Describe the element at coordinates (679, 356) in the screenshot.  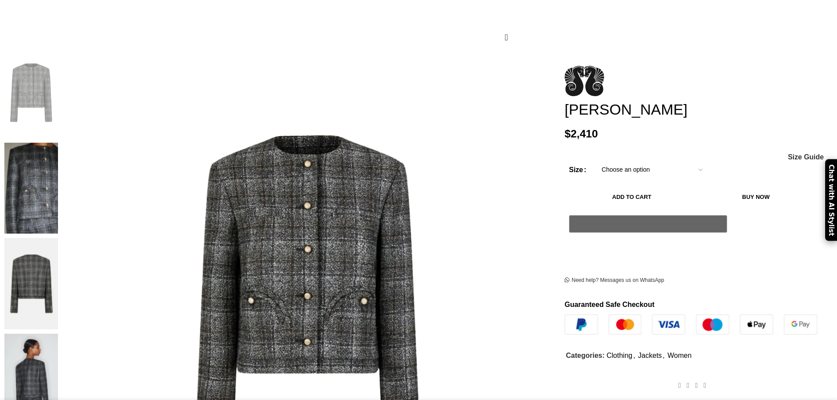
I see `a: Women` at that location.